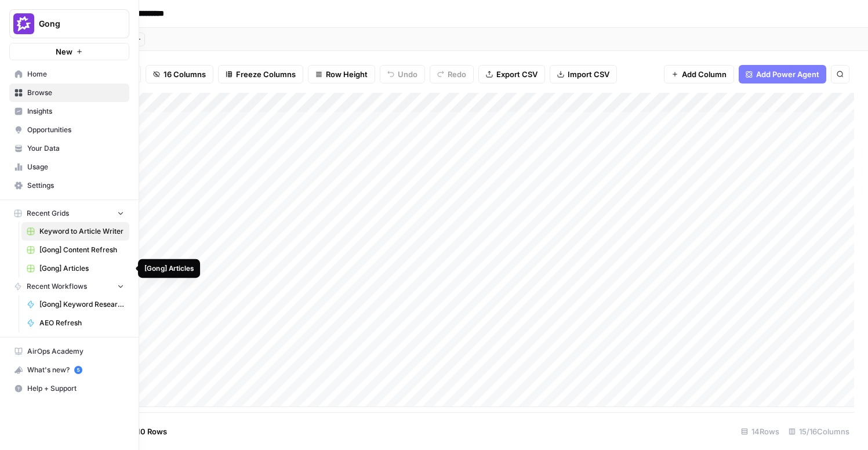  I want to click on span: Help + Support, so click(76, 389).